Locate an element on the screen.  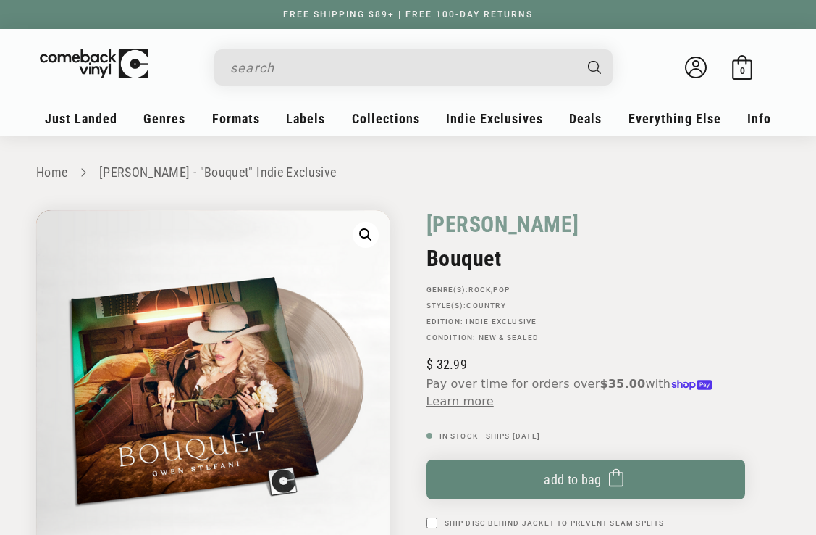
a: Indie Exclusive is located at coordinates (501, 321).